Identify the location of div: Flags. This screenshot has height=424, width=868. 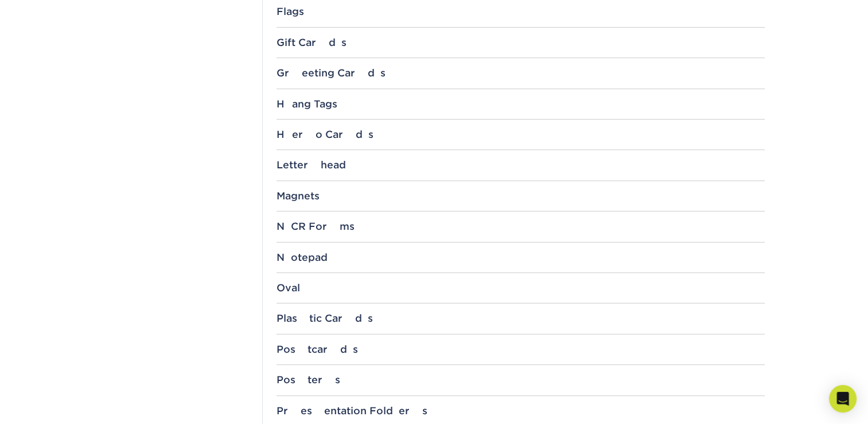
(520, 11).